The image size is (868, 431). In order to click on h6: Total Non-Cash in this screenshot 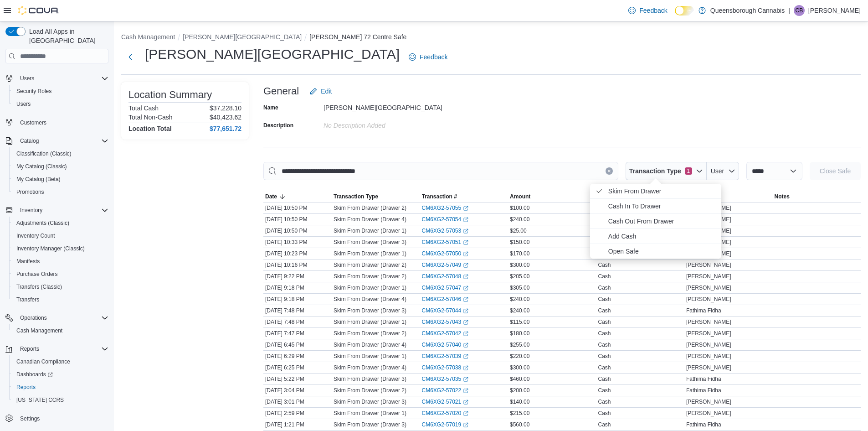, I will do `click(151, 117)`.